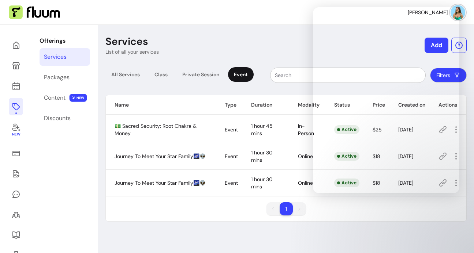 The height and width of the screenshot is (253, 474). Describe the element at coordinates (161, 105) in the screenshot. I see `th: Name` at that location.